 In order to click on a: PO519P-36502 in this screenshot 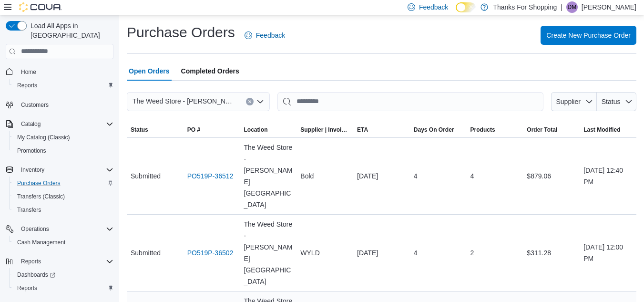, I will do `click(210, 253)`.